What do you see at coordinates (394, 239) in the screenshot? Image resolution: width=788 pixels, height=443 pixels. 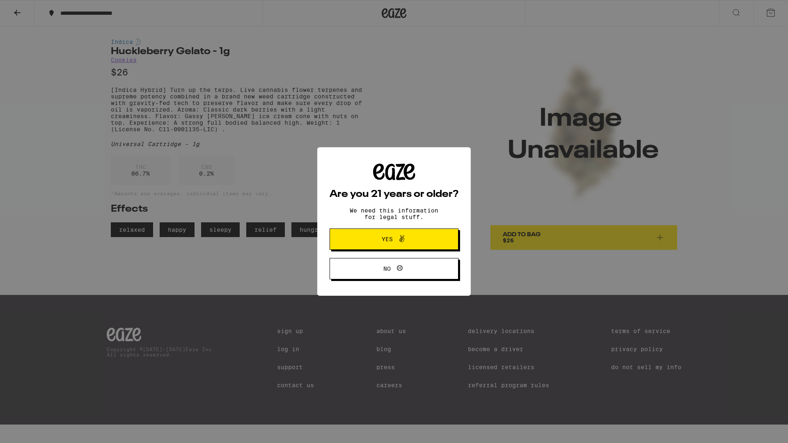 I see `button: Yes` at bounding box center [394, 239].